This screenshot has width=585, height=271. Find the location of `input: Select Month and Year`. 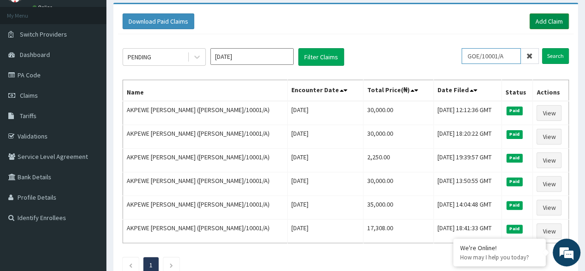

input: Select Month and Year is located at coordinates (252, 56).